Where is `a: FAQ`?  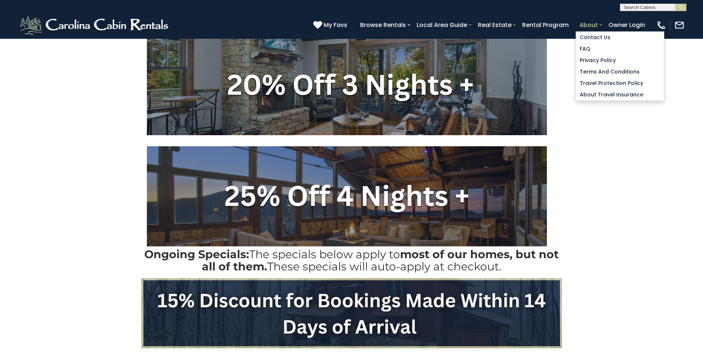
a: FAQ is located at coordinates (620, 49).